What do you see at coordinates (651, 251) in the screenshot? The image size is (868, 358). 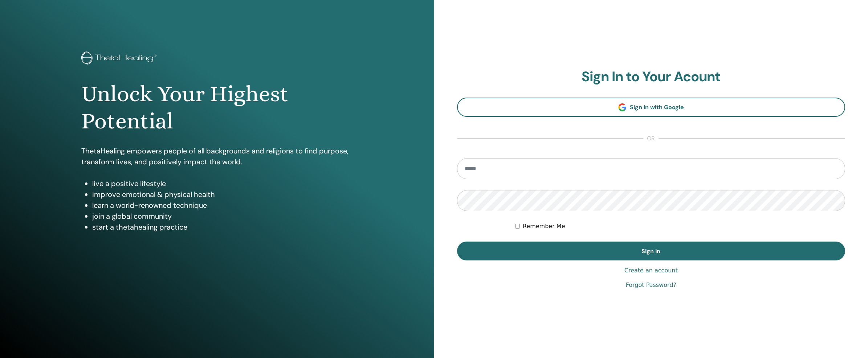 I see `button: Sign In` at bounding box center [651, 251].